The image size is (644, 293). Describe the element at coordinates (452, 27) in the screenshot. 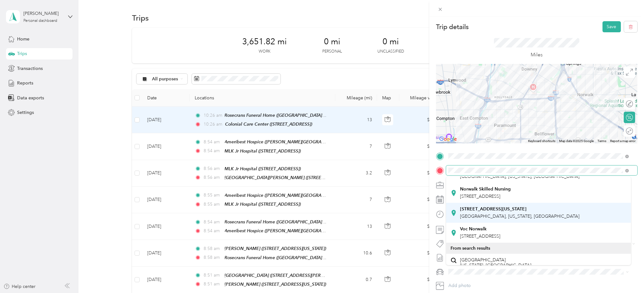

I see `p: Trip details` at that location.